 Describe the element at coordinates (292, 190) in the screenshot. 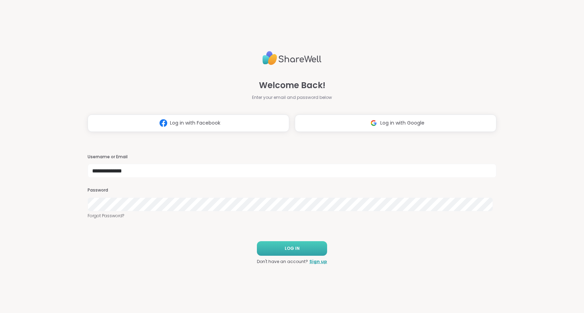

I see `h3: Password` at that location.